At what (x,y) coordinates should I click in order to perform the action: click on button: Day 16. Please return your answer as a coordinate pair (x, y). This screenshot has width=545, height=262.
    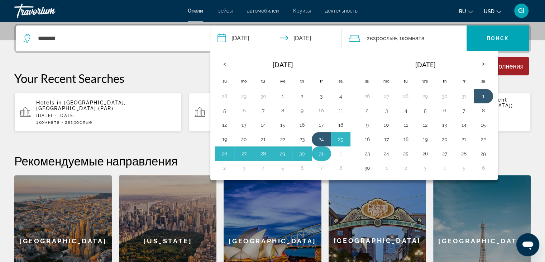
    Looking at the image, I should click on (367, 139).